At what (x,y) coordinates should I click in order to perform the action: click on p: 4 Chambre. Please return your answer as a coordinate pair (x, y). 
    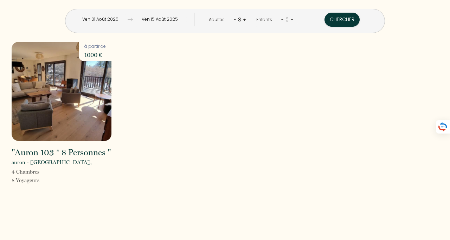
    Looking at the image, I should click on (25, 172).